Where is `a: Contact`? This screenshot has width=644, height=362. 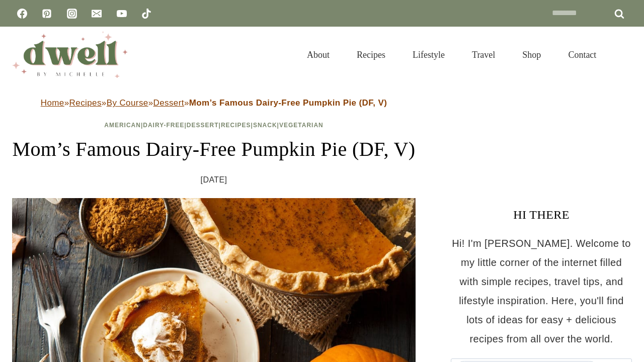
a: Contact is located at coordinates (582, 55).